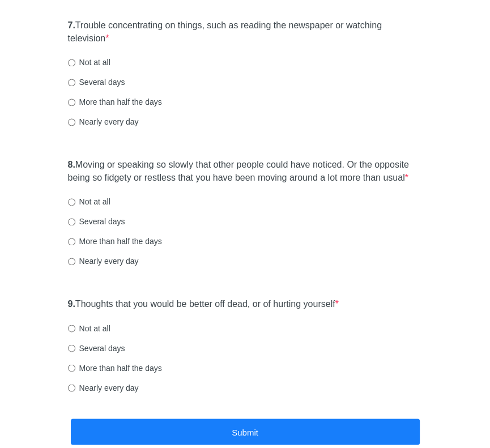 The height and width of the screenshot is (448, 490). What do you see at coordinates (245, 432) in the screenshot?
I see `button: Submit` at bounding box center [245, 432].